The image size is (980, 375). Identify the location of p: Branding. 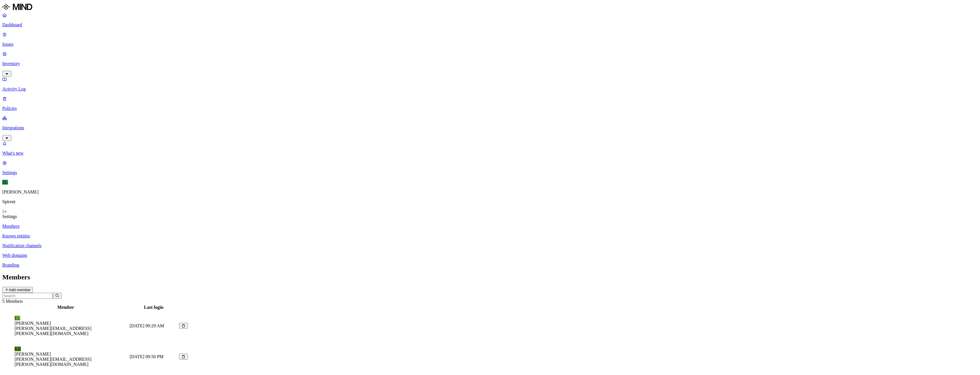
(490, 265).